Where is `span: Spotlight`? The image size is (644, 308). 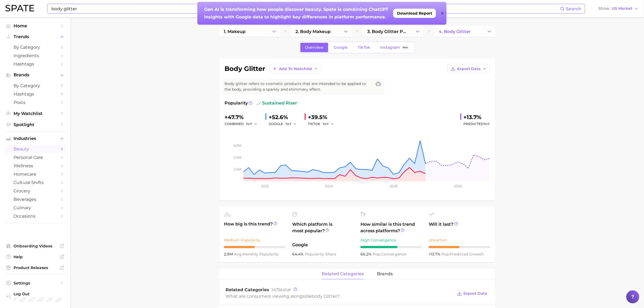 span: Spotlight is located at coordinates (35, 125).